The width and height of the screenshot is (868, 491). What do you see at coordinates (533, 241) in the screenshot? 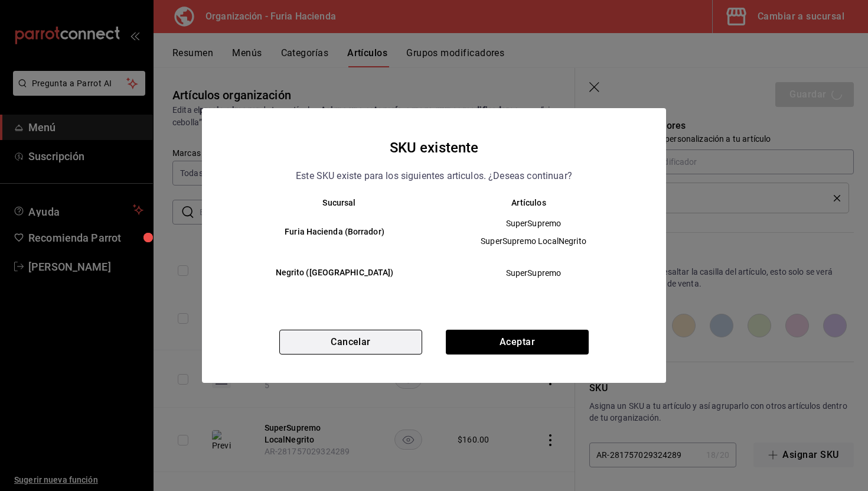
I see `span: SuperSupremo LocalNegrito` at bounding box center [533, 241].